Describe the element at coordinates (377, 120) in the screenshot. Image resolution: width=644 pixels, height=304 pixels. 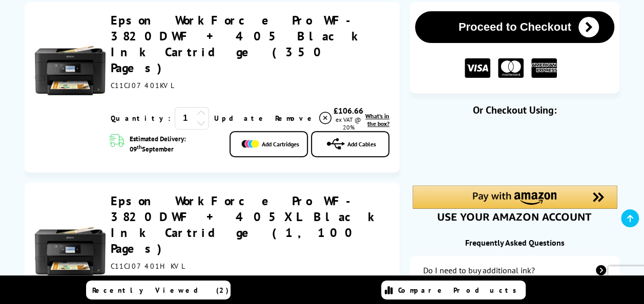
I see `a: lnk_inthebox` at that location.